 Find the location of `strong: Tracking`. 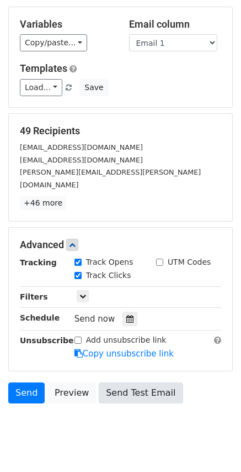

strong: Tracking is located at coordinates (38, 262).